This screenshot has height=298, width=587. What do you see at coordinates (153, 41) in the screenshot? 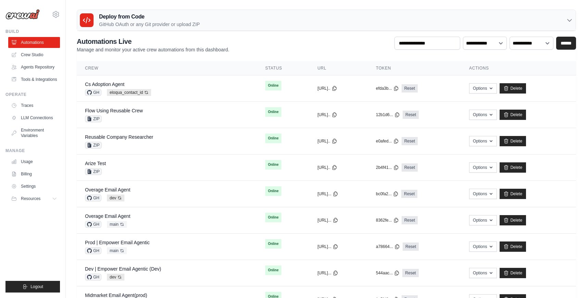
I see `h2: Automations Live` at bounding box center [153, 41].